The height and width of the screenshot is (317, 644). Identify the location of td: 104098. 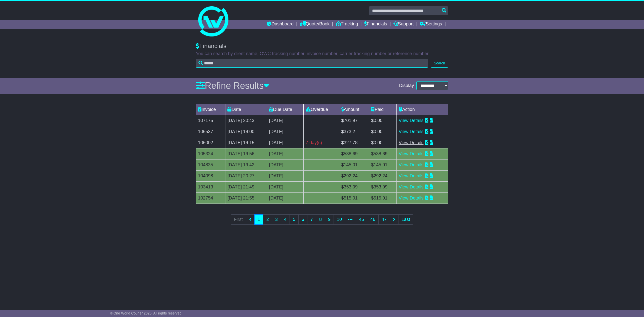
(211, 176).